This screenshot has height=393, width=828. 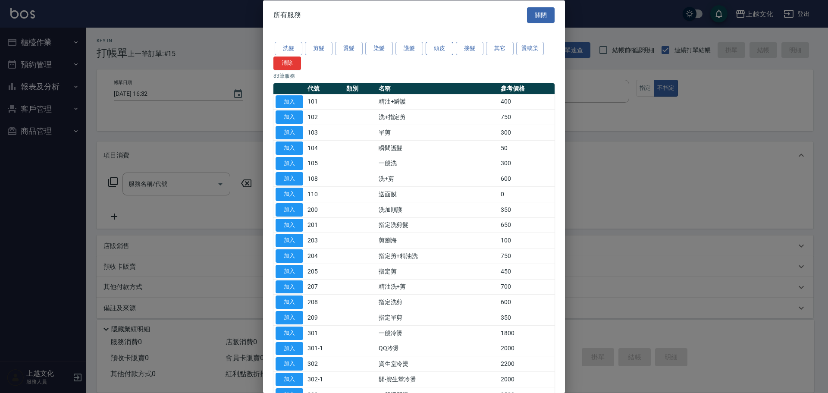 What do you see at coordinates (325, 88) in the screenshot?
I see `th: 代號` at bounding box center [325, 88].